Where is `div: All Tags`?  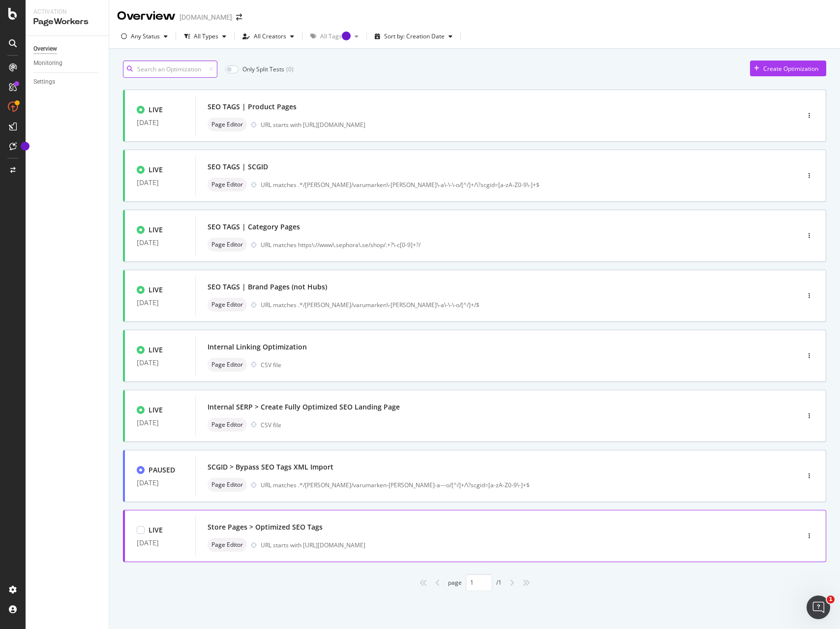
div: All Tags is located at coordinates (336, 36).